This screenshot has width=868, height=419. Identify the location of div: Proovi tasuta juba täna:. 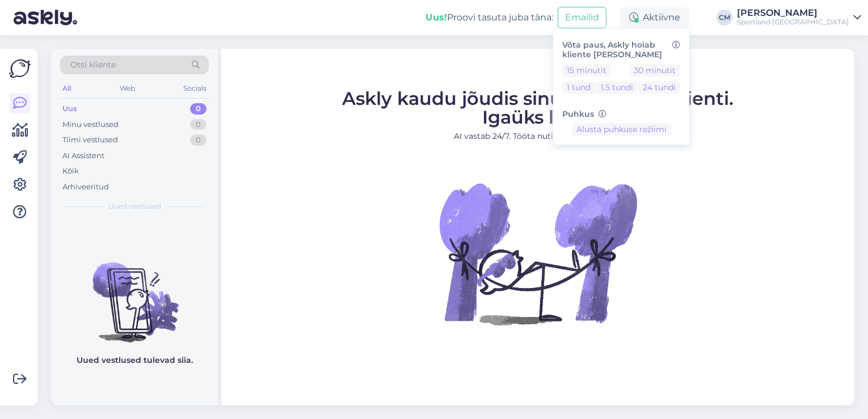
(489, 17).